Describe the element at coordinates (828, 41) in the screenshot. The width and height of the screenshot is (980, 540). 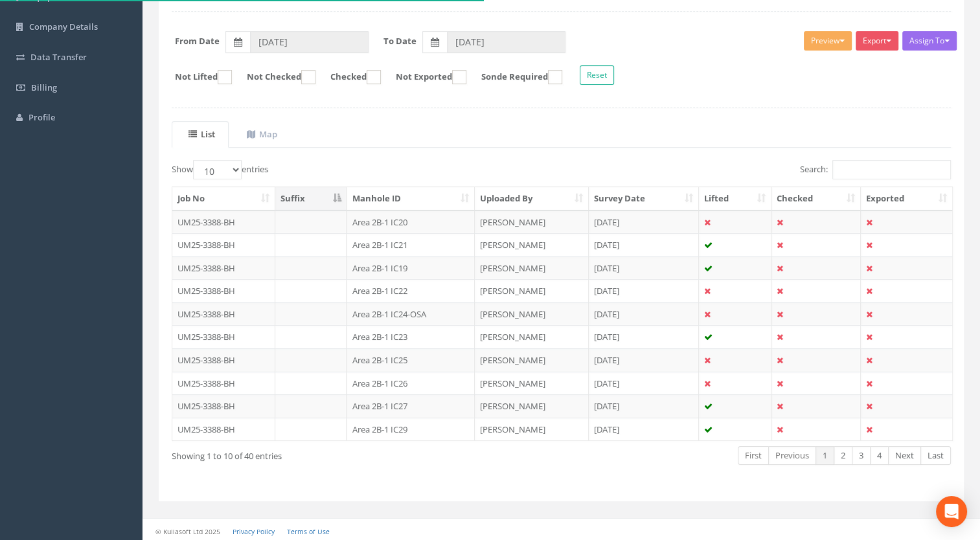
I see `button: Preview` at that location.